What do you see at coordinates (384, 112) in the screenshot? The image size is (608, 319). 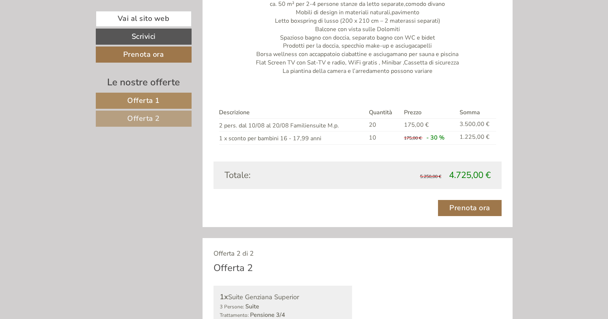 I see `th: Quantità` at bounding box center [384, 112].